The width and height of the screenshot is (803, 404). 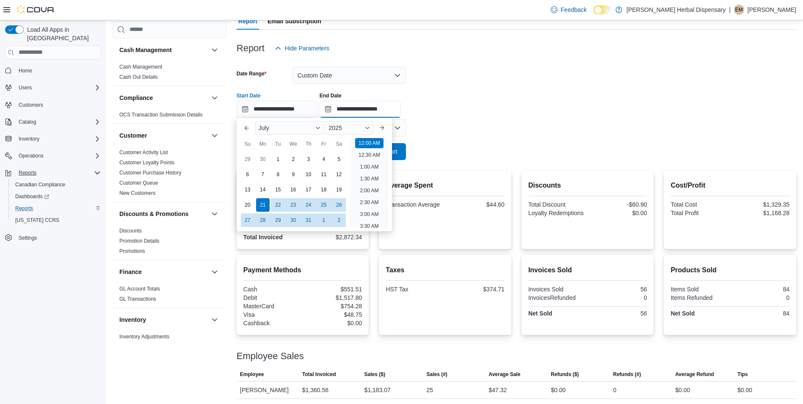 I want to click on a: Customer Queue, so click(x=138, y=183).